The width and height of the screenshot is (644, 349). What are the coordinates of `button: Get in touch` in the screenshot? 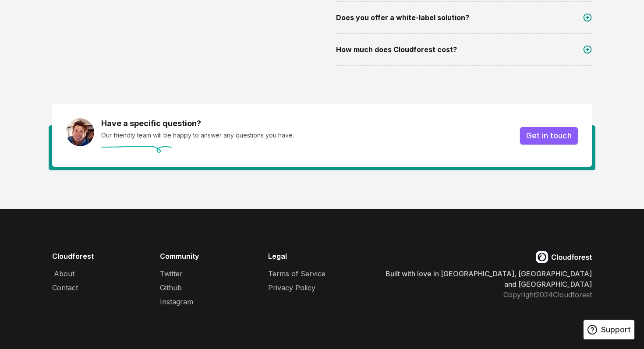 It's located at (549, 136).